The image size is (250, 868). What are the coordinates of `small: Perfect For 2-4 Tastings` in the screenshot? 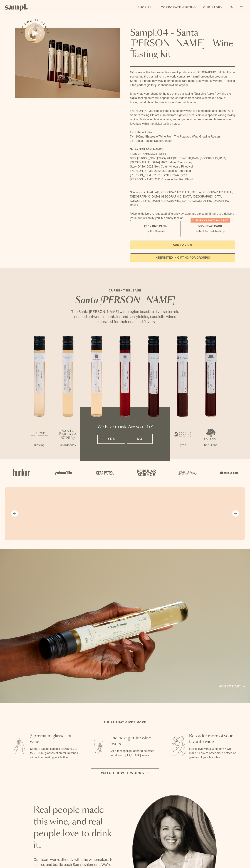 It's located at (210, 231).